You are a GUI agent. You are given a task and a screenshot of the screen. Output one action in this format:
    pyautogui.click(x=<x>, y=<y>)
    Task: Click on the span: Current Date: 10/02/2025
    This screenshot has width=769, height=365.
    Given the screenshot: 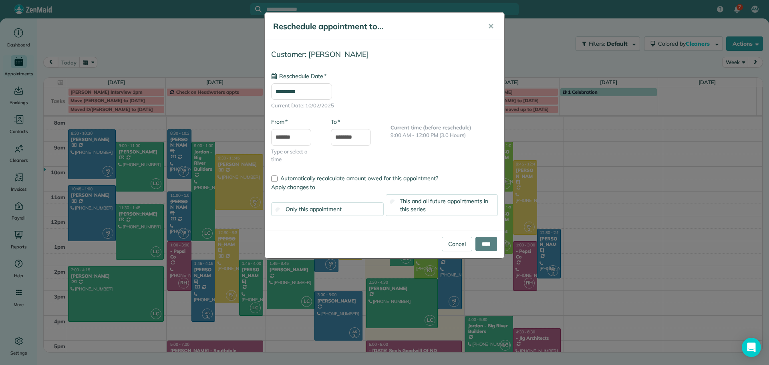 What is the action you would take?
    pyautogui.click(x=384, y=106)
    